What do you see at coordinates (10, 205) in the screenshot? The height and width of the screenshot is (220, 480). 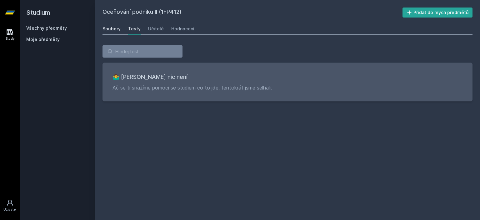 I see `a: Uživatel` at bounding box center [10, 205].